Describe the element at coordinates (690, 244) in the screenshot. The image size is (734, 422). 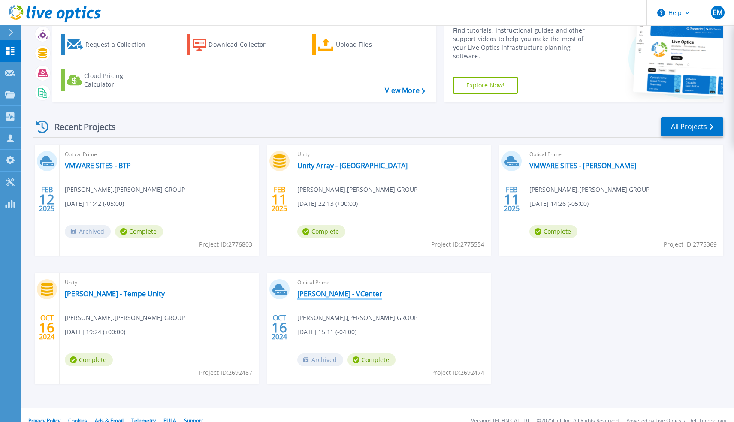
I see `span: Project ID: 2775369` at that location.